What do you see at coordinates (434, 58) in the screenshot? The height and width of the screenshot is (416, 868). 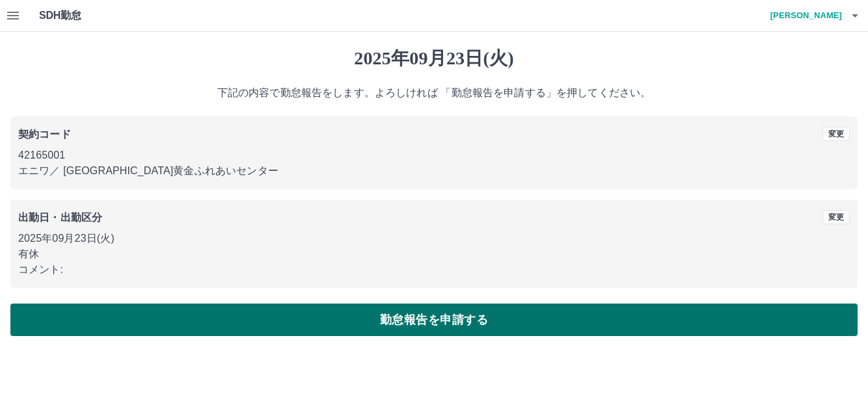 I see `h1: 2025年09月23日(火)` at bounding box center [434, 58].